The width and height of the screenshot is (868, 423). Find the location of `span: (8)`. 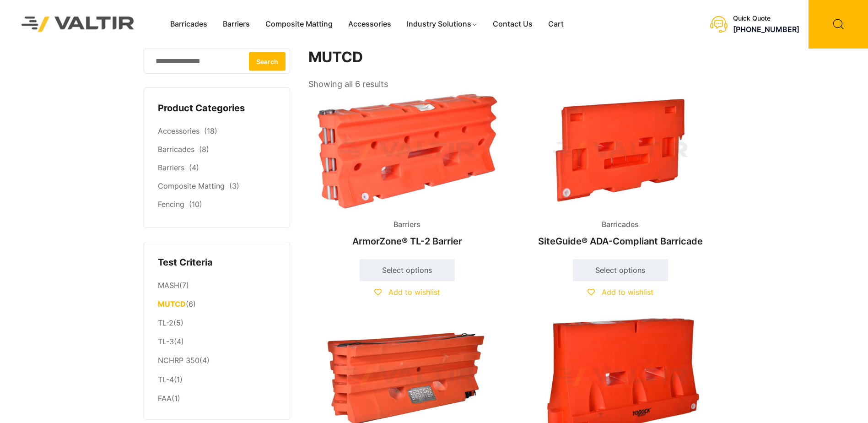

span: (8) is located at coordinates (204, 149).